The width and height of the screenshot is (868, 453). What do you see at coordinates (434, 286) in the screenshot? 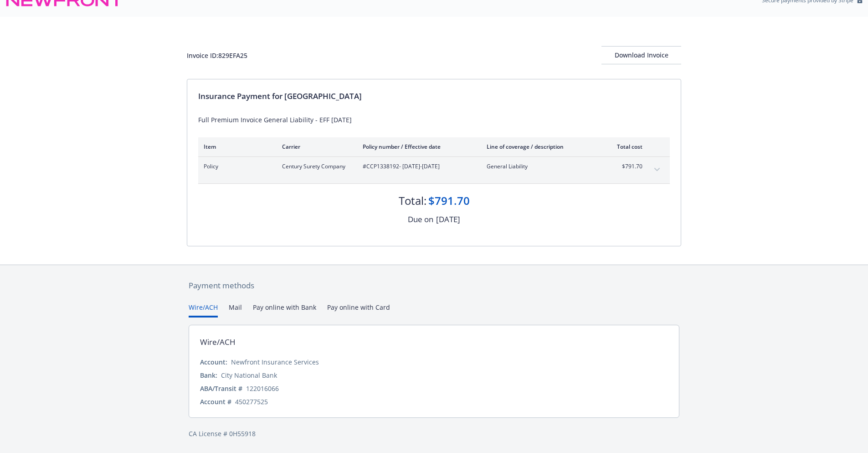
I see `div: Payment methods` at bounding box center [434, 286].